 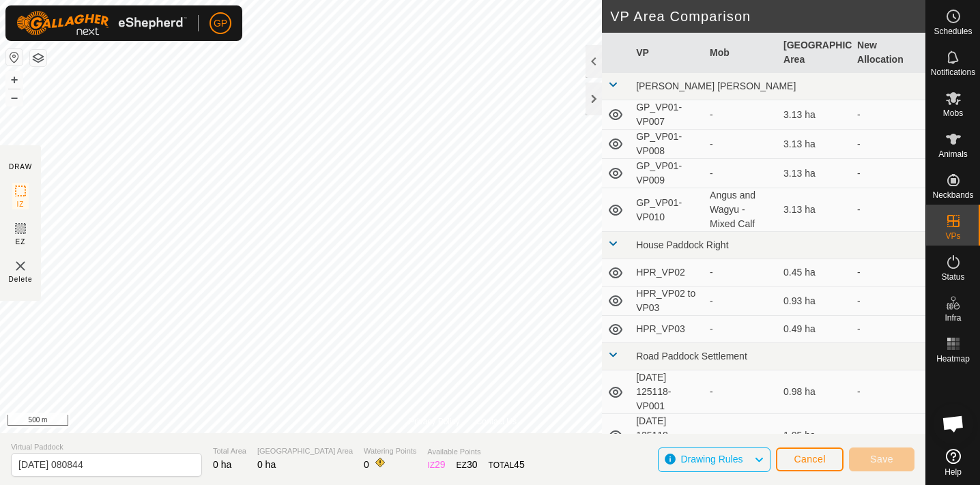 I want to click on td: GP_VP01-VP009, so click(x=668, y=173).